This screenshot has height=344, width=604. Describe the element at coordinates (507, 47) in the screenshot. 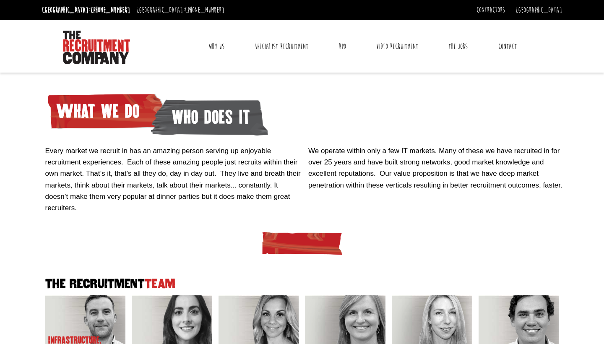

I see `a: Contact` at that location.